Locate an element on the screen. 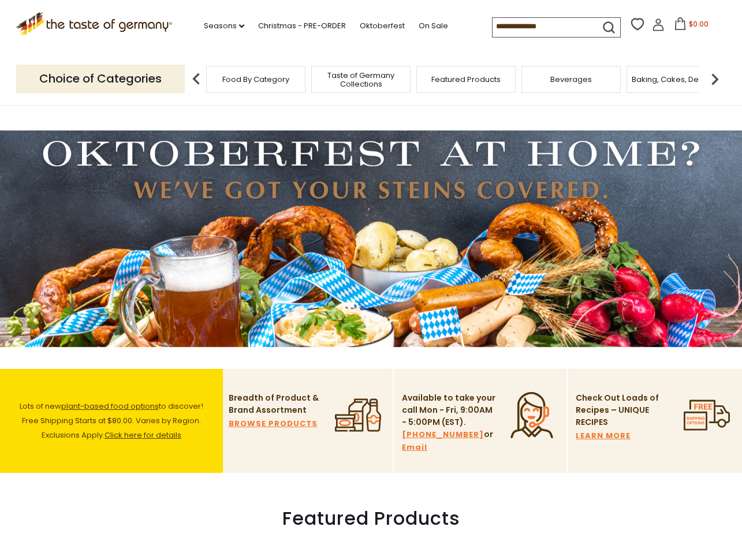  span: Featured Products is located at coordinates (466, 79).